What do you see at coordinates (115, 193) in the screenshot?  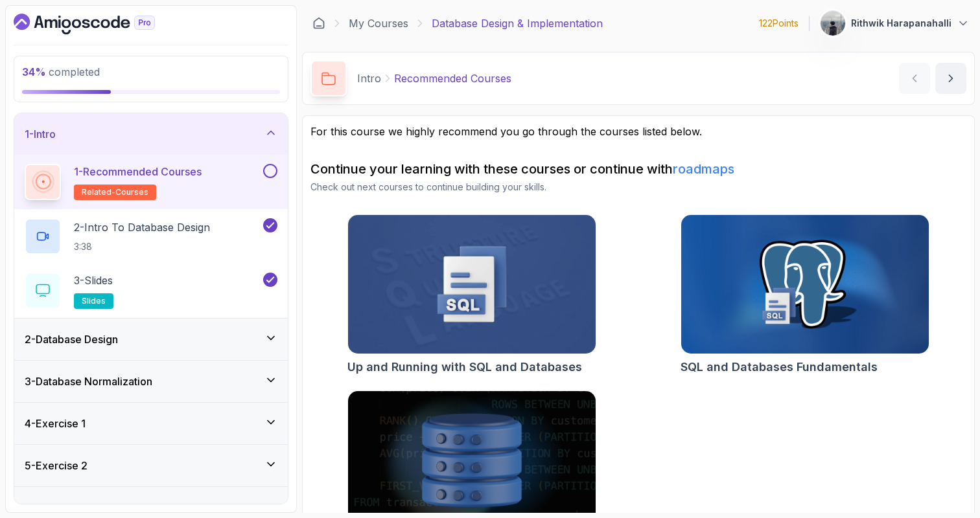 I see `span: related-courses` at bounding box center [115, 193].